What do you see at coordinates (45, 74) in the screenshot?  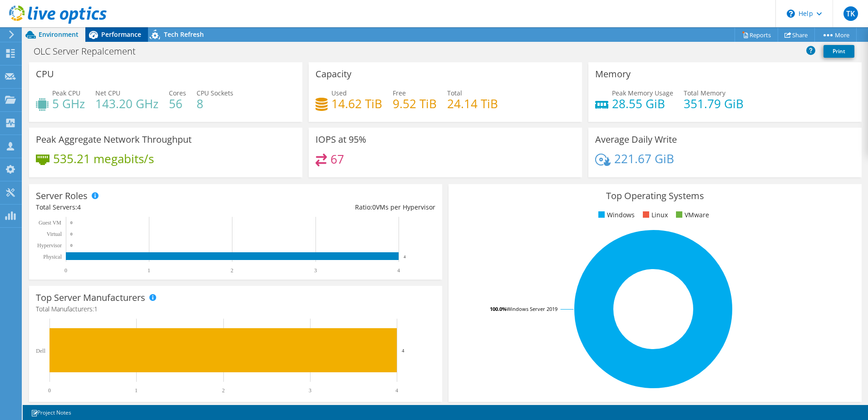 I see `h3: CPU` at bounding box center [45, 74].